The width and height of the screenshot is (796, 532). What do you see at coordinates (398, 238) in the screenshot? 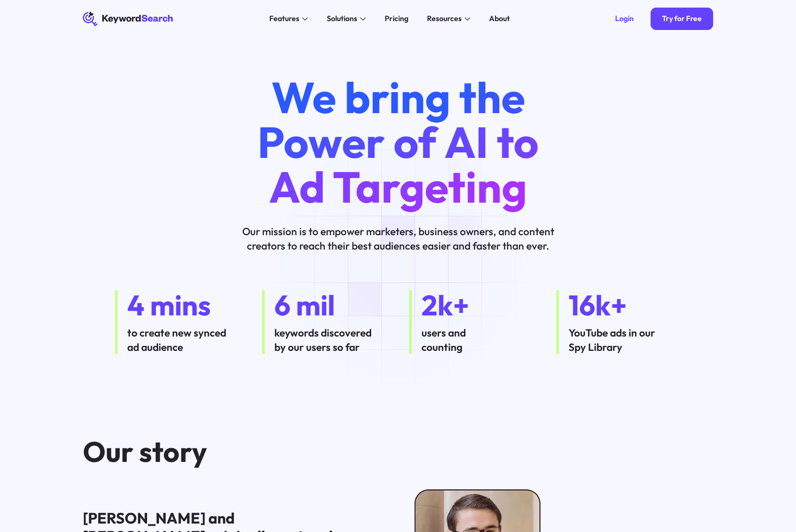
I see `p: Our mission is to empower marketers, business owners, and content creators to reach their best au...` at bounding box center [398, 238].